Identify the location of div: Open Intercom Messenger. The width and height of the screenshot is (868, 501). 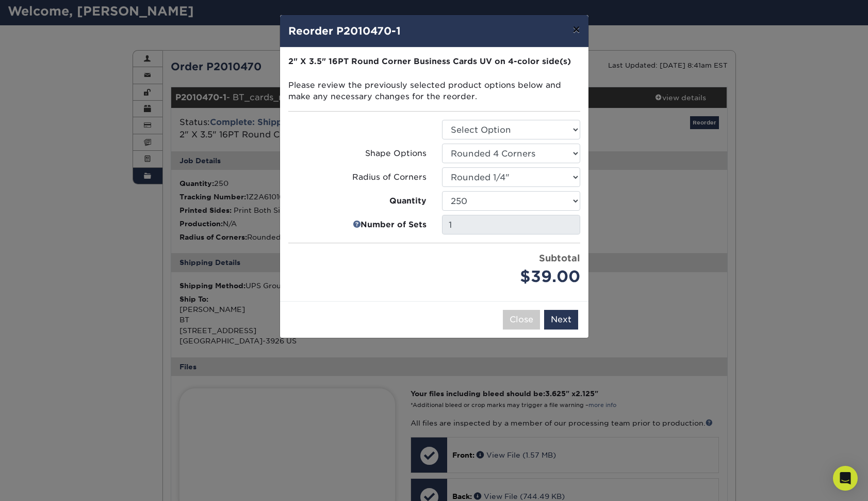
(846, 478).